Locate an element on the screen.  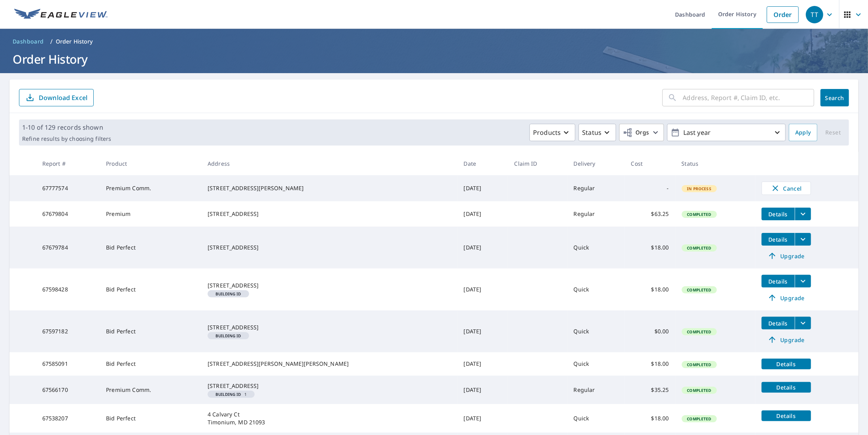
button: detailsBtn-67679784 is located at coordinates (778, 240).